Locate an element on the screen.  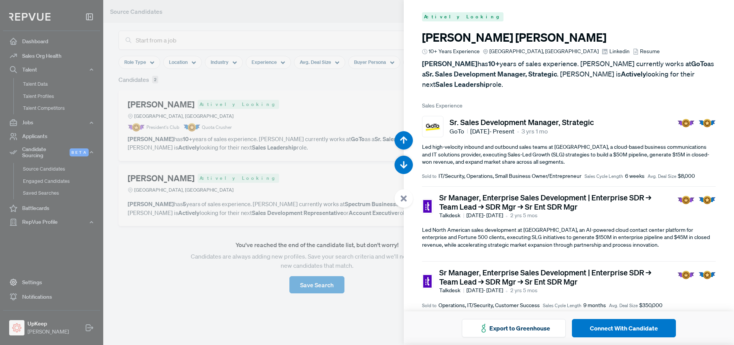
strong: Sales Leadership is located at coordinates (462, 84).